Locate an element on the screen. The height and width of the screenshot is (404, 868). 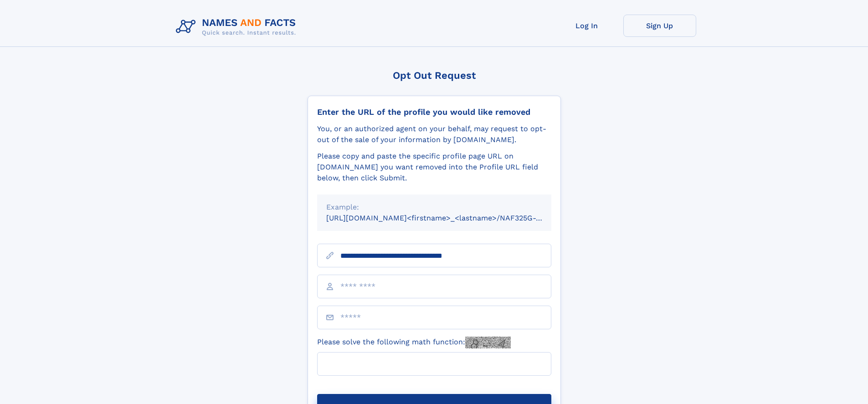
div: Enter the URL of the profile you would like removed is located at coordinates (434, 112).